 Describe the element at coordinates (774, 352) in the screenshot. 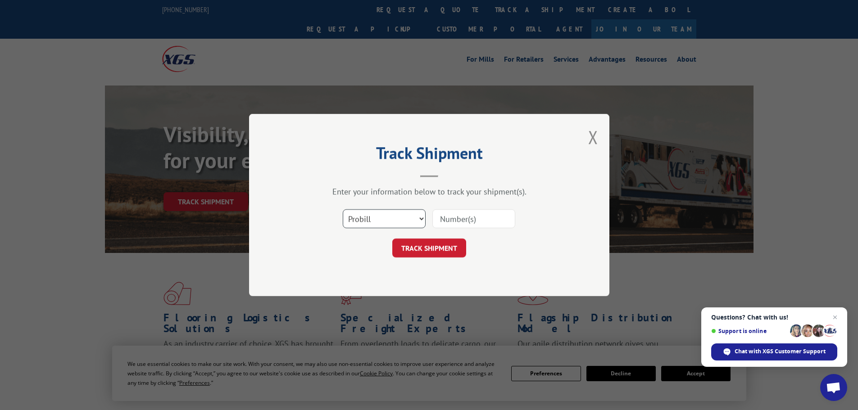

I see `div: Chat with XGS Customer Support` at that location.